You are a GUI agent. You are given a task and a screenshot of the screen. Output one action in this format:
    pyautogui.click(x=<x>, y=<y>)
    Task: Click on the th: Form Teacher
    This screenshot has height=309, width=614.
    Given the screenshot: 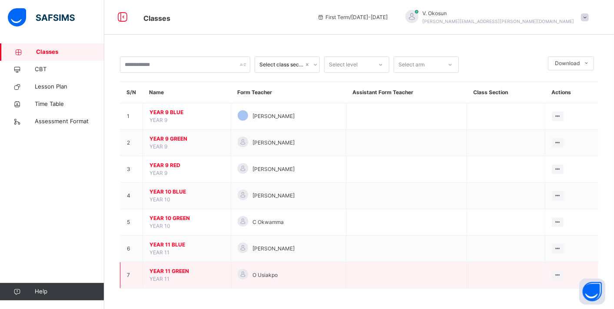 What is the action you would take?
    pyautogui.click(x=288, y=93)
    